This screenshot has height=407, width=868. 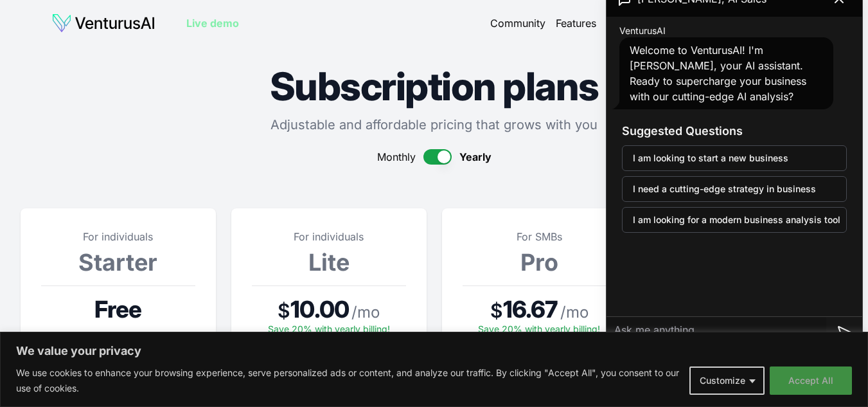 I want to click on p: For SMBs, so click(x=539, y=237).